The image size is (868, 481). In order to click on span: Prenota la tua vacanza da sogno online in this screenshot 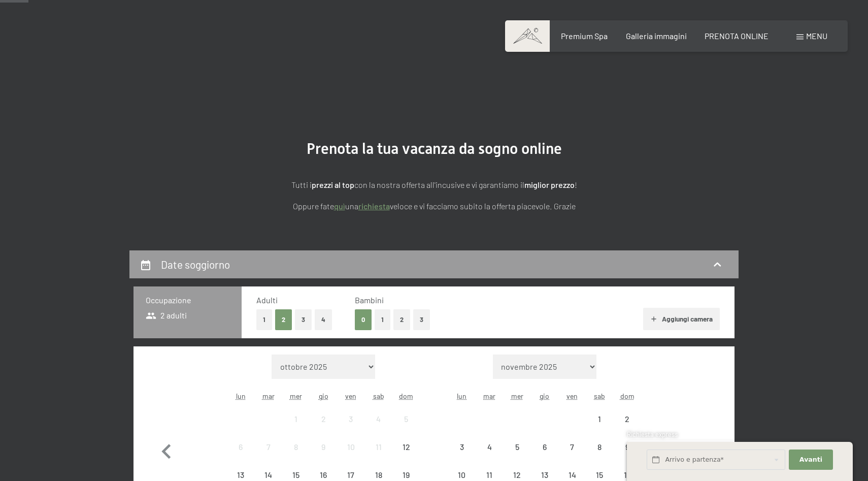, I will do `click(434, 148)`.